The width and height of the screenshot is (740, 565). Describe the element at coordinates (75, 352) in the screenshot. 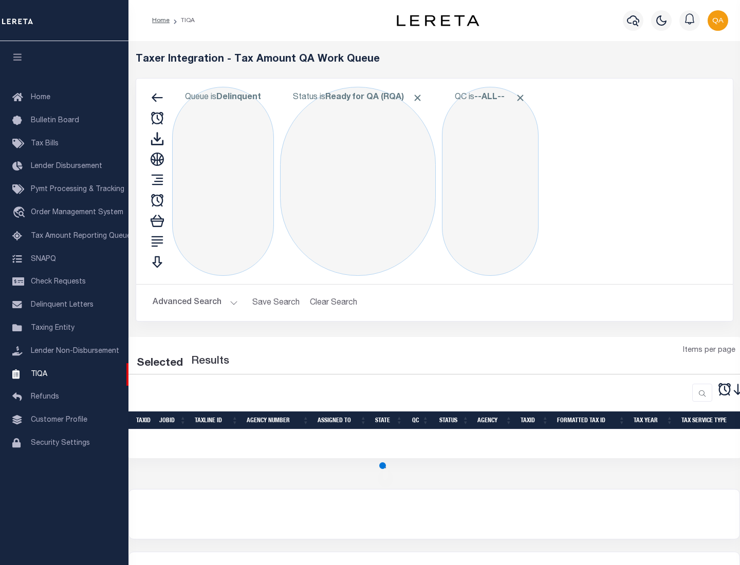

I see `span: Lender Non-Disbursement` at that location.